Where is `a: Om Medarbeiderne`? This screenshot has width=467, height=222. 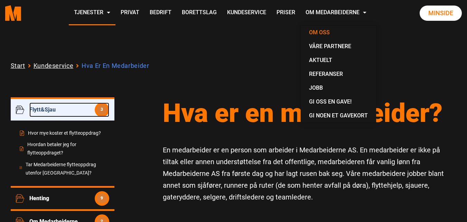
a: Om Medarbeiderne is located at coordinates (336, 13).